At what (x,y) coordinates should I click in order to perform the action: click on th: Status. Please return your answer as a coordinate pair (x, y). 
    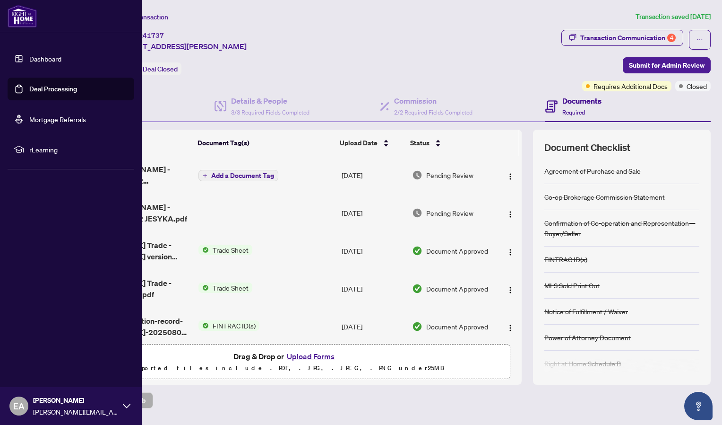
    Looking at the image, I should click on (451, 143).